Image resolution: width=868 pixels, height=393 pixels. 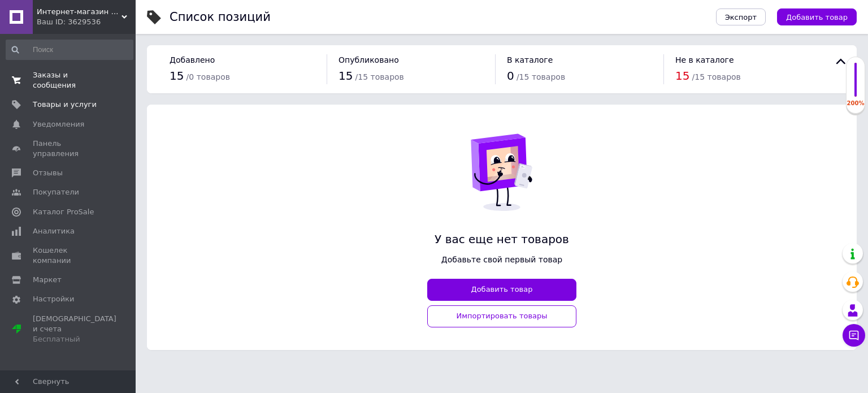 What do you see at coordinates (53, 299) in the screenshot?
I see `span: Настройки` at bounding box center [53, 299].